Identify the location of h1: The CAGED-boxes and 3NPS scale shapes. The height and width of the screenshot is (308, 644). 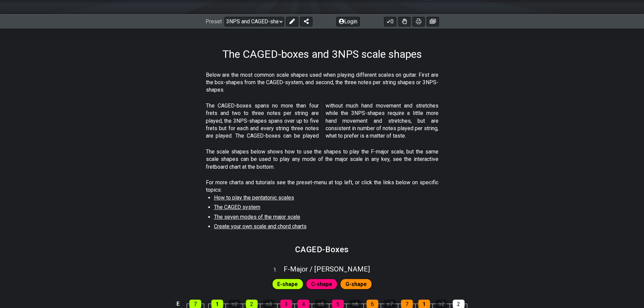
(322, 55).